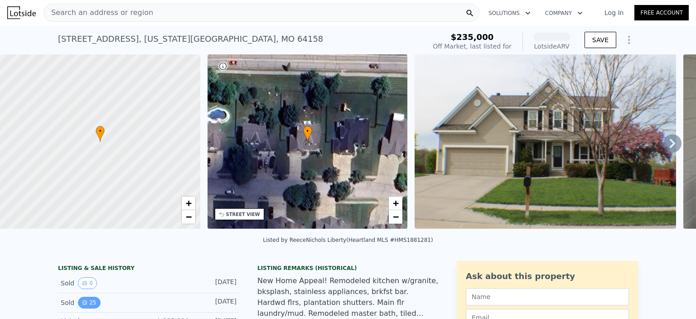 Image resolution: width=696 pixels, height=319 pixels. I want to click on a: Free Account, so click(662, 13).